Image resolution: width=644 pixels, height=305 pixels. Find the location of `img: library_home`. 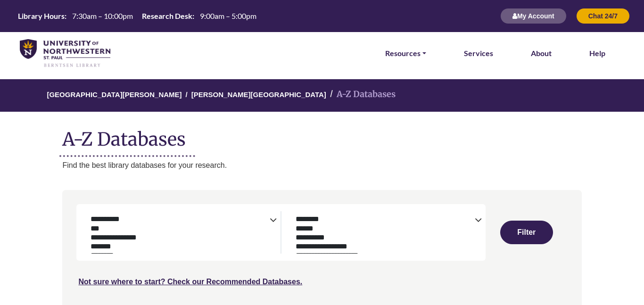

img: library_home is located at coordinates (65, 53).